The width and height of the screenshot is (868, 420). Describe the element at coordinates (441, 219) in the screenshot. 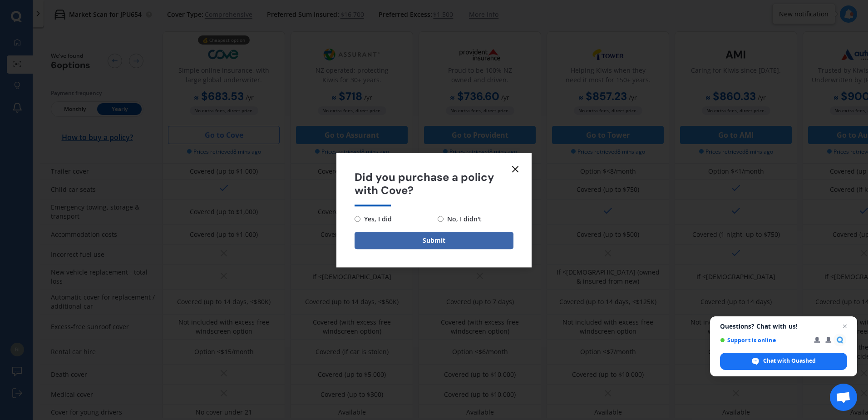

I see `input: No, I didn't` at that location.